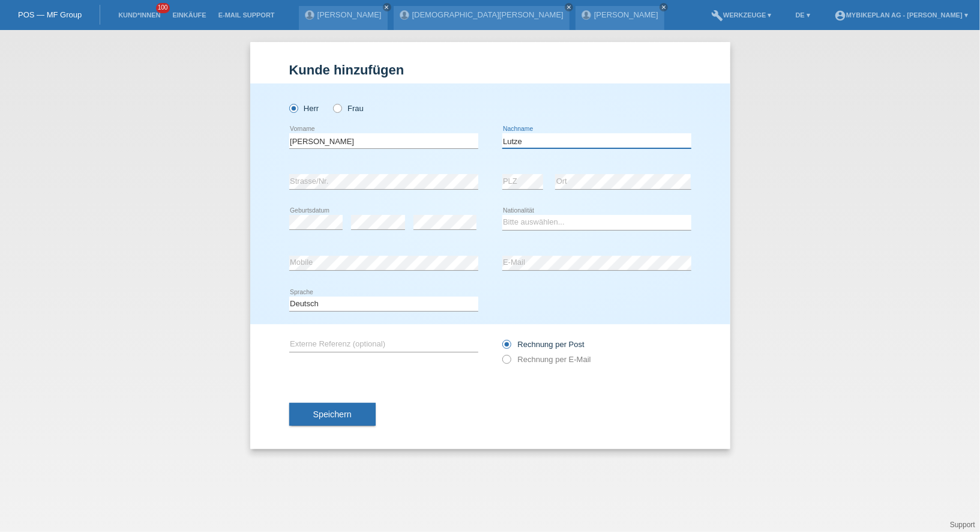 Image resolution: width=980 pixels, height=532 pixels. What do you see at coordinates (962, 525) in the screenshot?
I see `a: Support` at bounding box center [962, 525].